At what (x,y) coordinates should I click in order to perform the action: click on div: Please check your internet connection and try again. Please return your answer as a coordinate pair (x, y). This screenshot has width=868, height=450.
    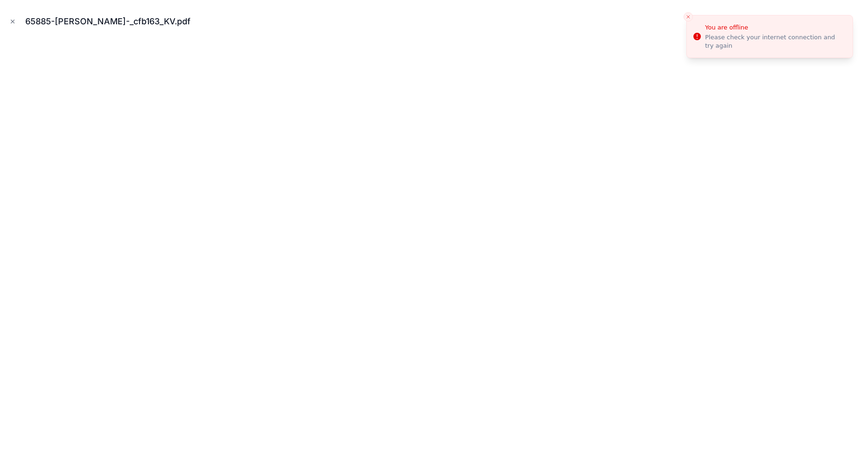
    Looking at the image, I should click on (775, 42).